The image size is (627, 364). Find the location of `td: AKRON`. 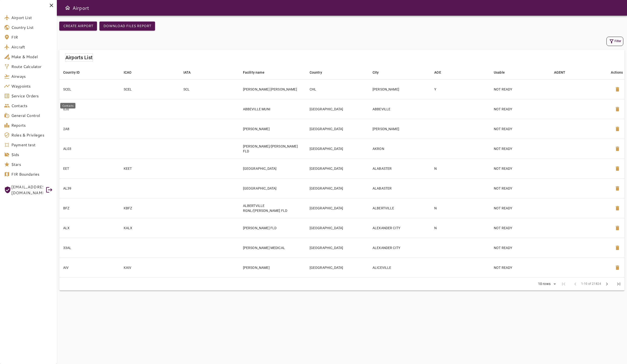

td: AKRON is located at coordinates (399, 148).